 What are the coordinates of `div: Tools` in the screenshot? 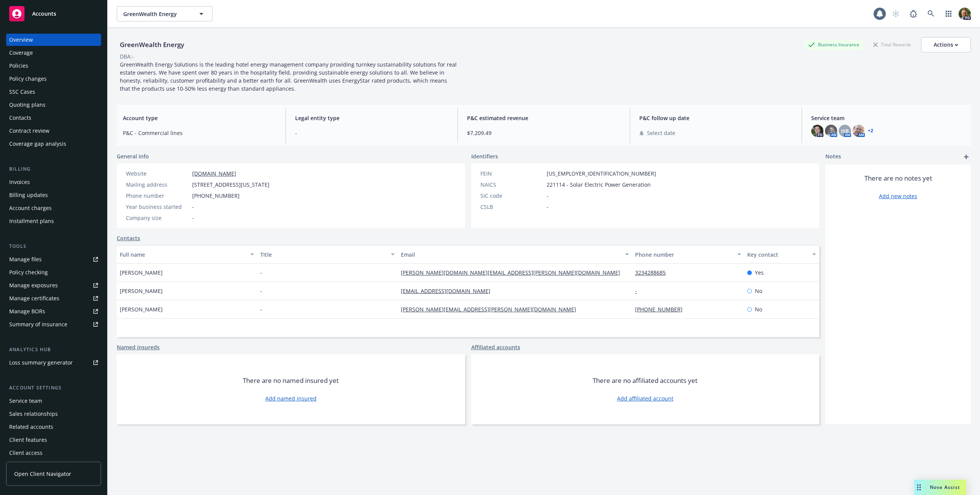 It's located at (54, 246).